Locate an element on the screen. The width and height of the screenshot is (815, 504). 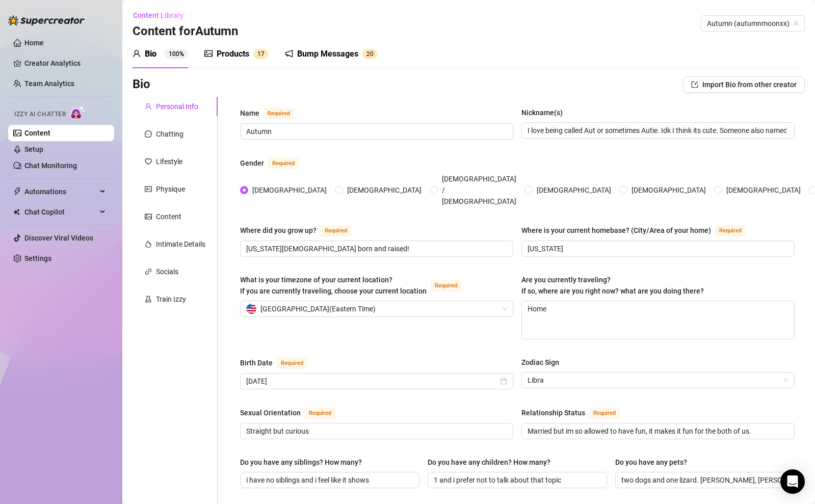
label: Do you have any pets? is located at coordinates (655, 463).